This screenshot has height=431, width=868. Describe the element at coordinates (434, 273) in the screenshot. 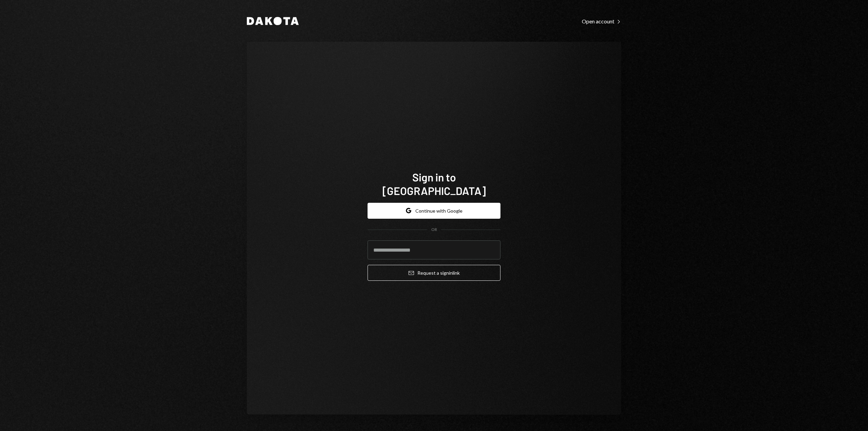

I see `button: Request a signinlink` at that location.